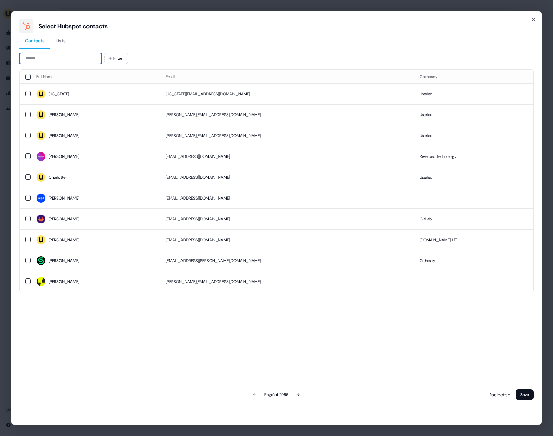  Describe the element at coordinates (474, 261) in the screenshot. I see `td: Cohesity` at that location.